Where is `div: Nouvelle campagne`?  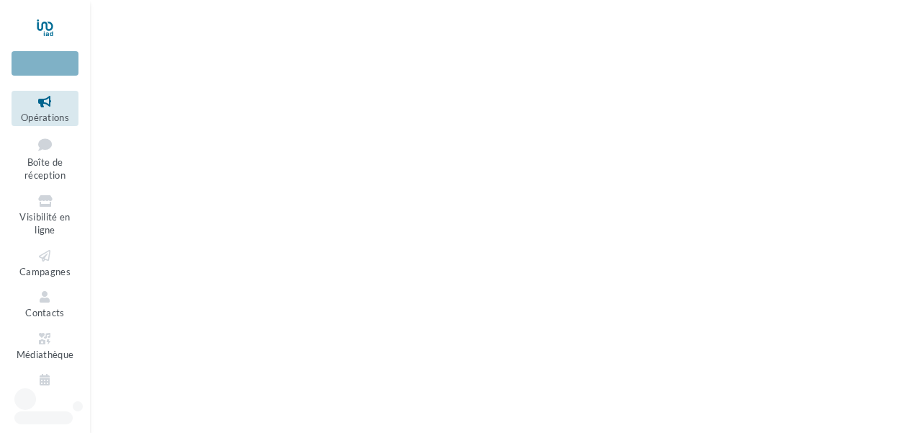
div: Nouvelle campagne is located at coordinates (45, 63).